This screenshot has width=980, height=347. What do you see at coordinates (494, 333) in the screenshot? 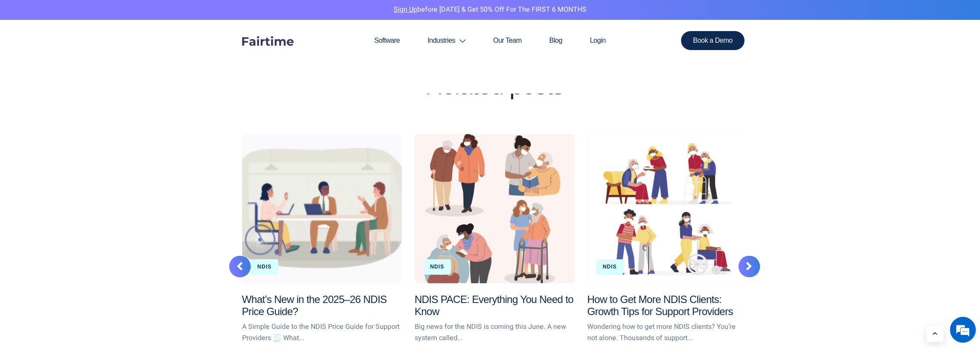
I see `p: Big news for the NDIS is coming this June. A new system called...` at bounding box center [494, 333].